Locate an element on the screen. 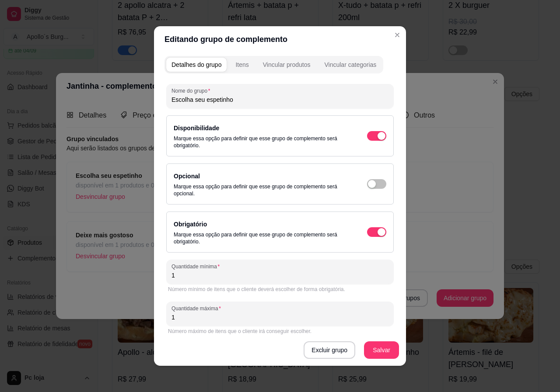 The width and height of the screenshot is (560, 392). header: Editando grupo de complemento is located at coordinates (280, 39).